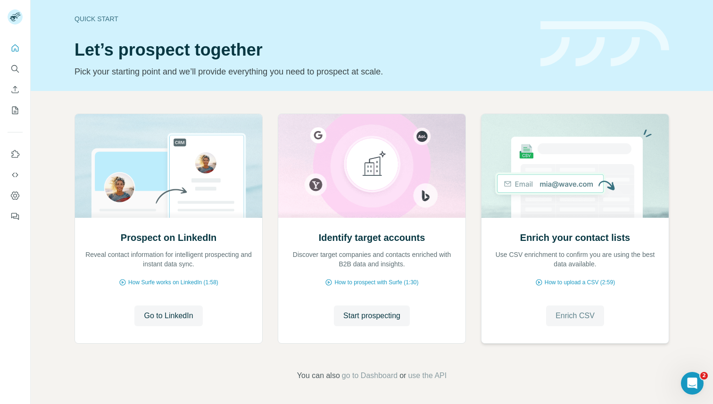 The height and width of the screenshot is (404, 713). I want to click on span: go to Dashboard, so click(370, 376).